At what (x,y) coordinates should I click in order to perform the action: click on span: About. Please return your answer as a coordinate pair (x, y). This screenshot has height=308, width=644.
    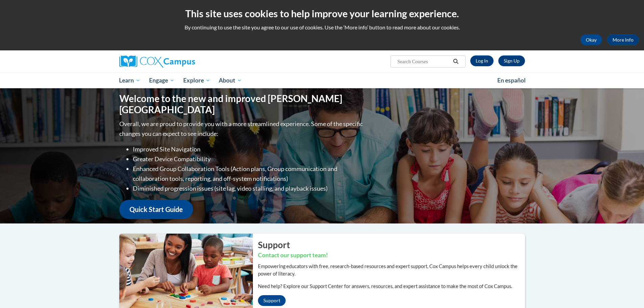
    Looking at the image, I should click on (230, 80).